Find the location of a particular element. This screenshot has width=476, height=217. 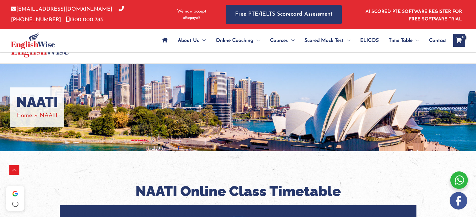

nav: Site Navigation: Main Menu is located at coordinates (302, 41).